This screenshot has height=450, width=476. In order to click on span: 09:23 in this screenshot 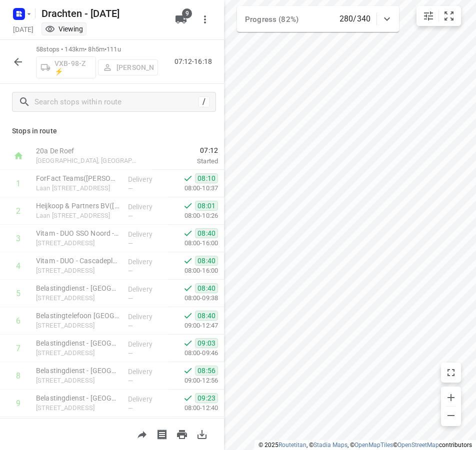, I will do `click(206, 398)`.